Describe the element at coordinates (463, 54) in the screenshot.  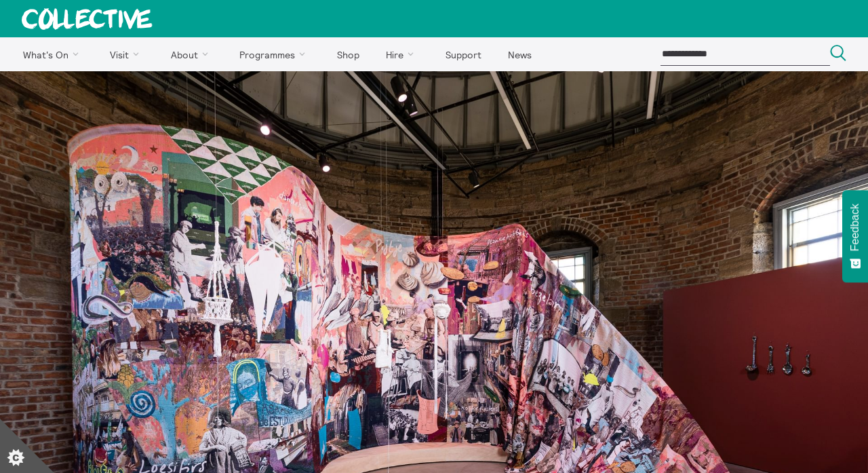
I see `a: Support` at that location.